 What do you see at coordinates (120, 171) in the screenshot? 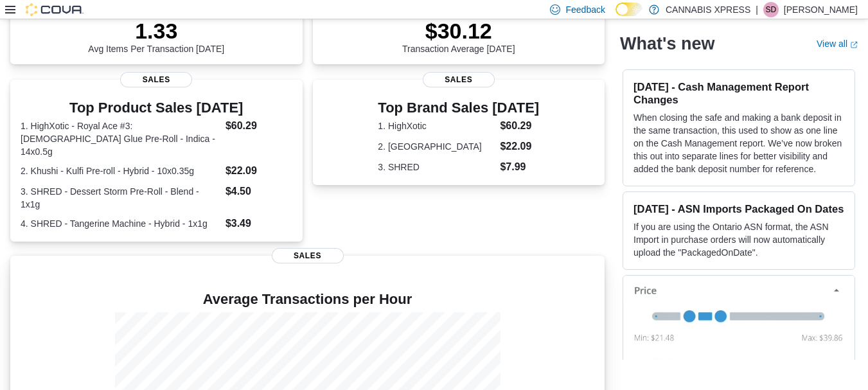
I see `dt: 2. Khushi - Kulfi Pre-roll - Hybrid - 10x0.35g` at bounding box center [120, 171].